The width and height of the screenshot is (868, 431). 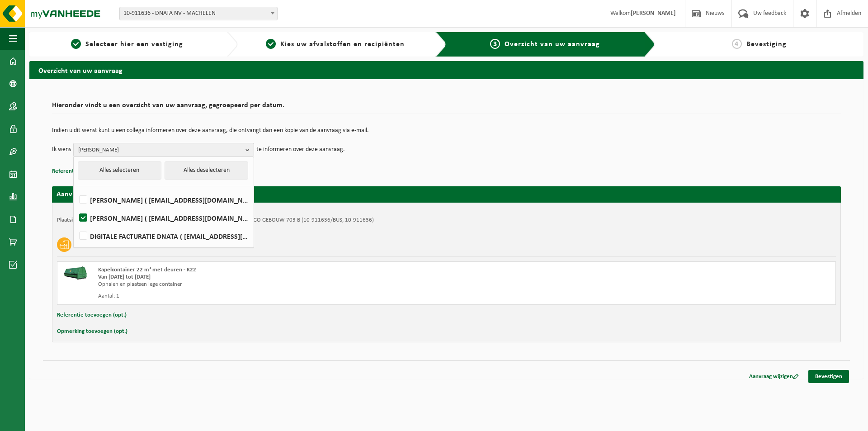 I want to click on p: Ik wens, so click(x=61, y=149).